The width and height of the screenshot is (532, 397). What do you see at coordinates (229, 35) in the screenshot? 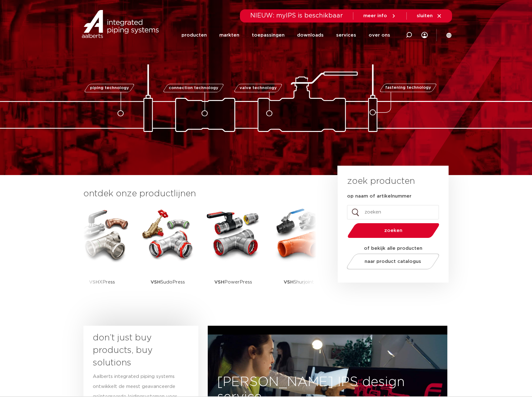
I see `a: markten` at bounding box center [229, 35].